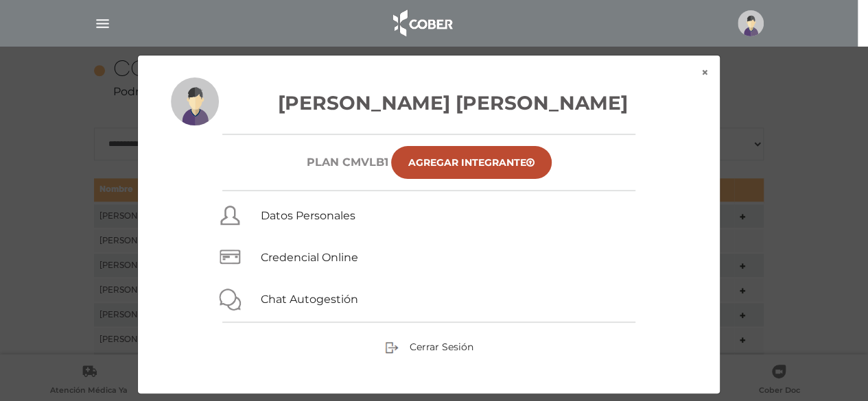 The image size is (868, 401). Describe the element at coordinates (347, 162) in the screenshot. I see `h6: Plan CMVLB1` at that location.